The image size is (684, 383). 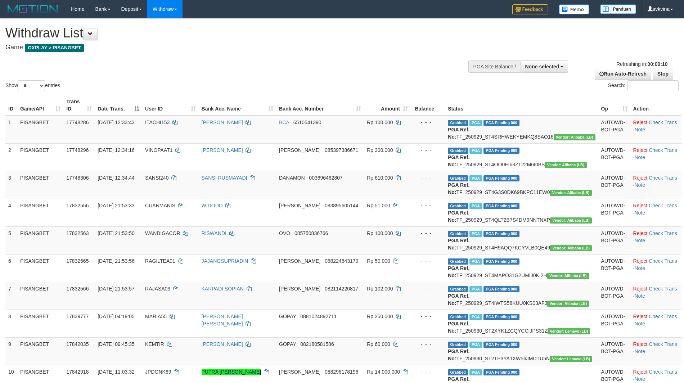 What do you see at coordinates (157, 122) in the screenshot?
I see `span: ITACHI153` at bounding box center [157, 122].